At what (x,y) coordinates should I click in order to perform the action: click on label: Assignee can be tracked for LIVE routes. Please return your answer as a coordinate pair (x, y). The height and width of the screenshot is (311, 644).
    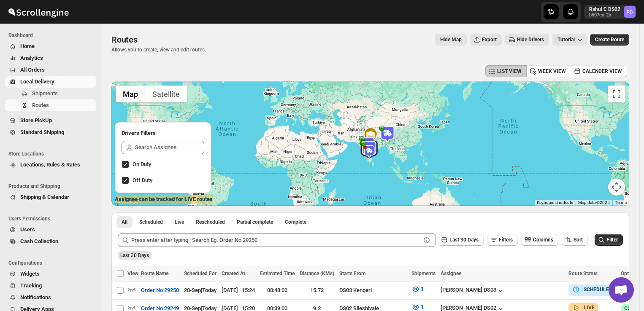
    Looking at the image, I should click on (164, 199).